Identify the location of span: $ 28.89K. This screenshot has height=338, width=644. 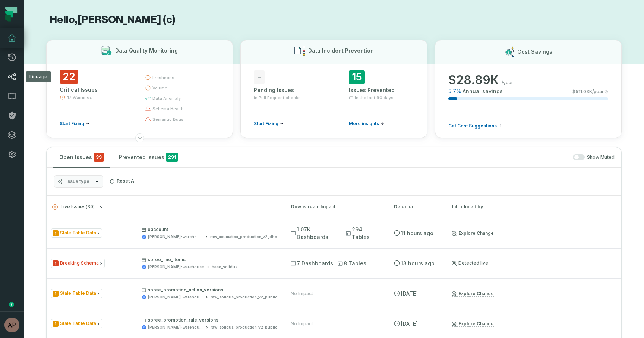
(473, 80).